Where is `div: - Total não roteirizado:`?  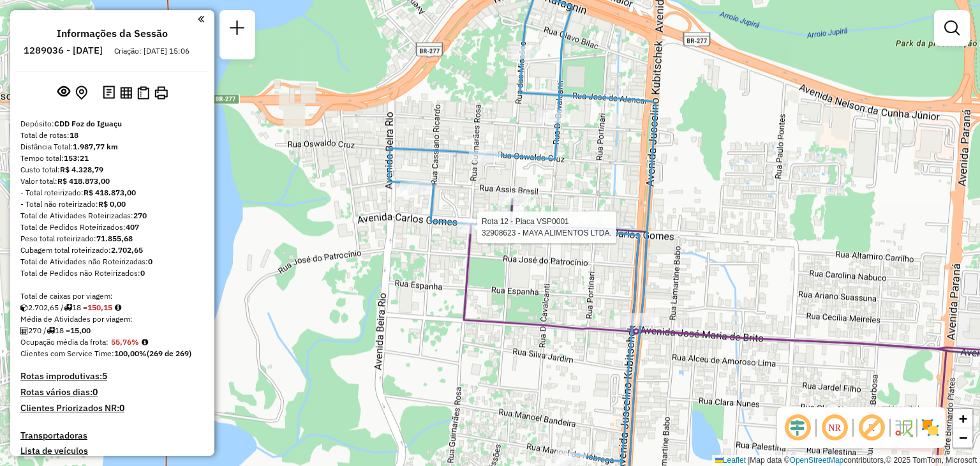 div: - Total não roteirizado: is located at coordinates (112, 204).